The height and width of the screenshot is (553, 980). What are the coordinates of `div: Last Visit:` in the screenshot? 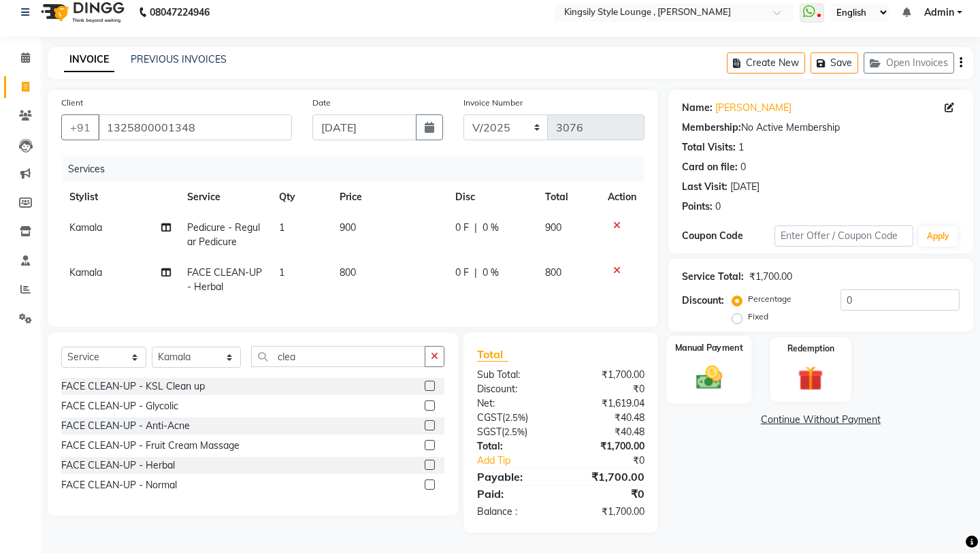 It's located at (704, 186).